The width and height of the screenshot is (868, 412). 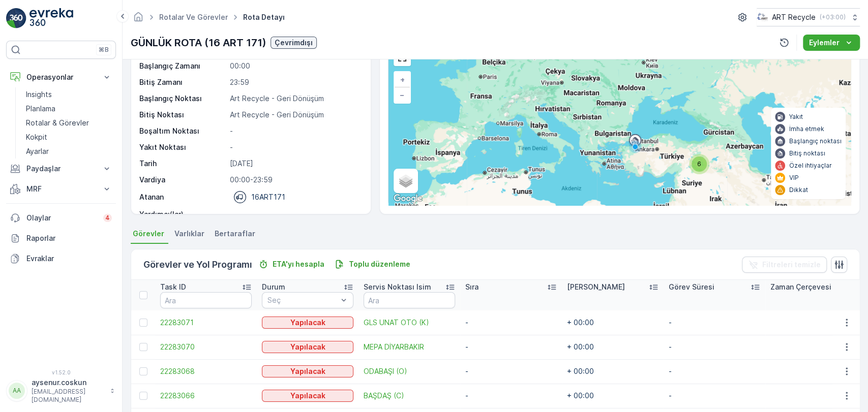 What do you see at coordinates (824, 43) in the screenshot?
I see `p: Eylemler` at bounding box center [824, 43].